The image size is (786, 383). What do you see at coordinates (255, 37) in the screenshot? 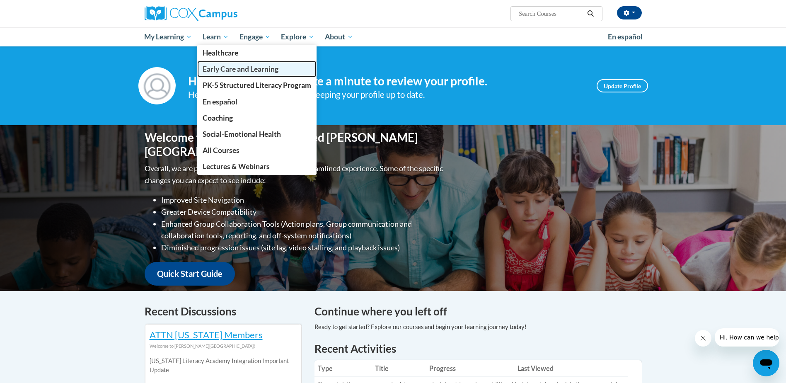
I see `span: Engage` at bounding box center [255, 37].